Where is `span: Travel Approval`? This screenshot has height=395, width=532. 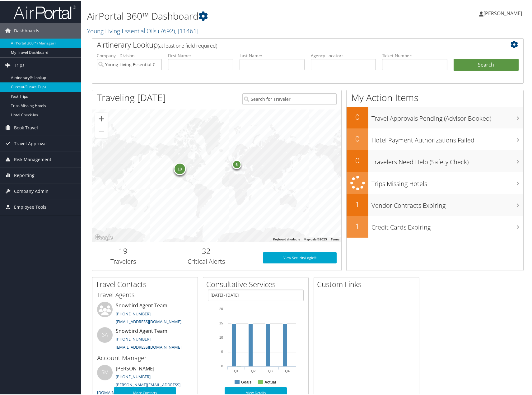
span: Travel Approval is located at coordinates (30, 143).